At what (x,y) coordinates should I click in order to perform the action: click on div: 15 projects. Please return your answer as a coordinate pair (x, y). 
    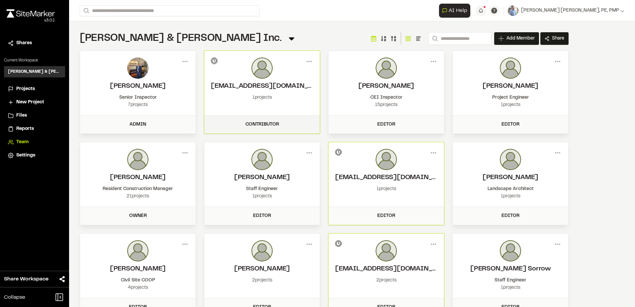
    Looking at the image, I should click on (386, 105).